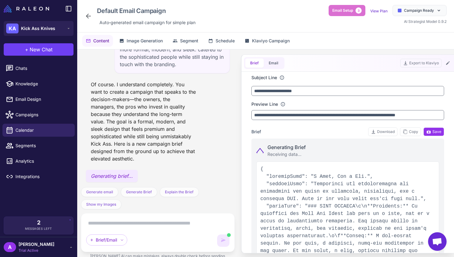 The image size is (454, 257). I want to click on span: Campaigns, so click(43, 115).